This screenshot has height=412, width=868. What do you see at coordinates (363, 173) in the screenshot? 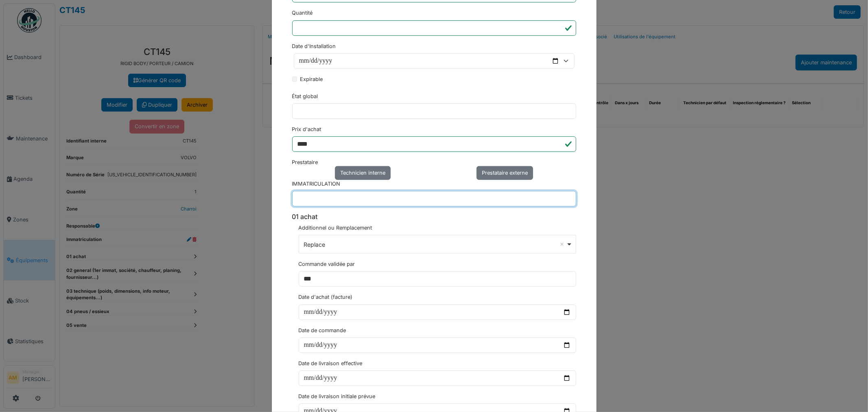
I see `div: Technicien interne` at bounding box center [363, 173].